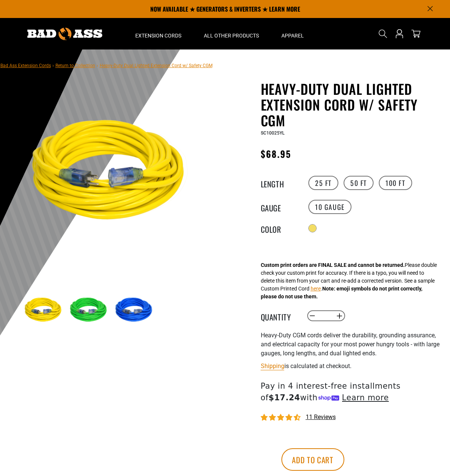 Image resolution: width=450 pixels, height=476 pixels. Describe the element at coordinates (273, 133) in the screenshot. I see `span: SC10025YL` at that location.